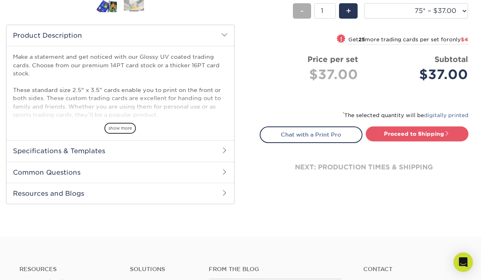 This screenshot has width=481, height=280. Describe the element at coordinates (451, 59) in the screenshot. I see `strong: Subtotal` at that location.